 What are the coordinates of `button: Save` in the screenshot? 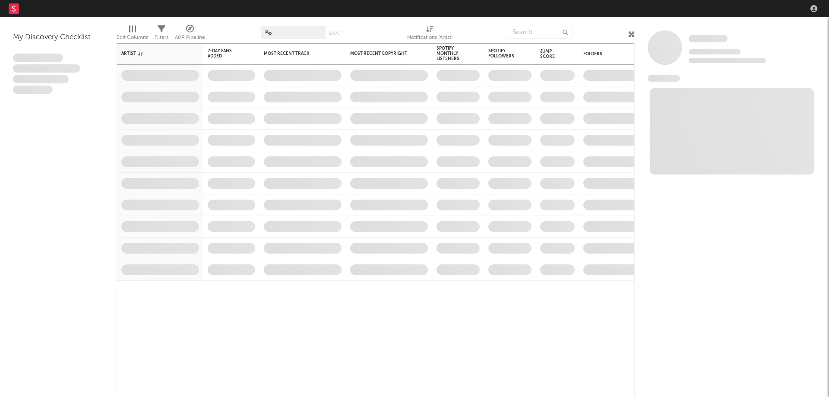 It's located at (334, 33).